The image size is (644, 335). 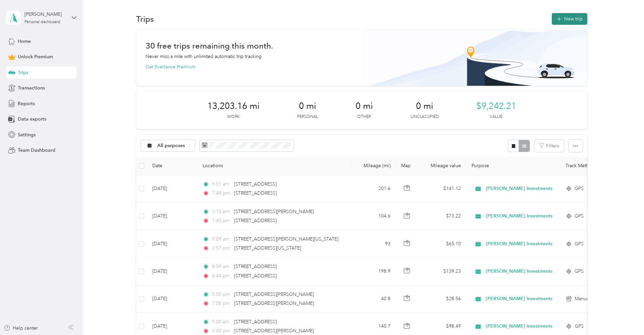 I want to click on span: Team Dashboard, so click(x=36, y=150).